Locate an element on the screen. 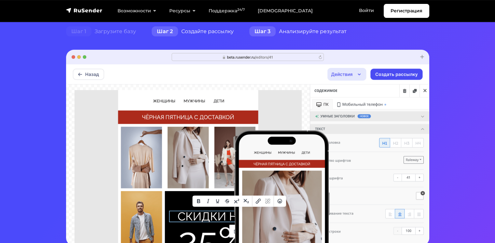  a: Регистрация is located at coordinates (406, 11).